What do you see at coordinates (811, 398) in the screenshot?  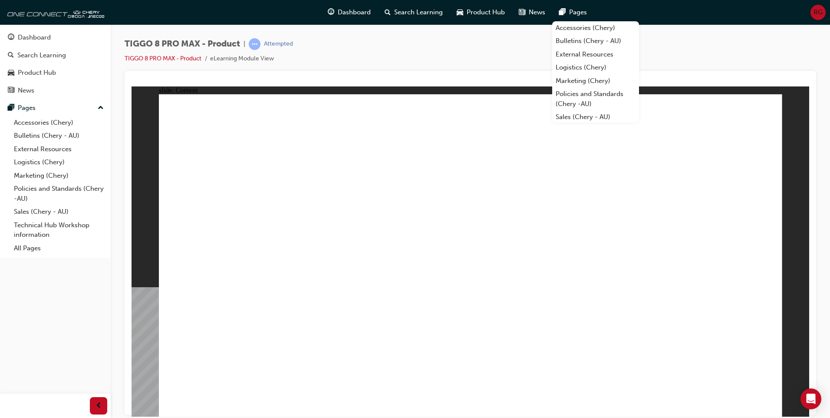 I see `div: Open Intercom Messenger` at bounding box center [811, 398].